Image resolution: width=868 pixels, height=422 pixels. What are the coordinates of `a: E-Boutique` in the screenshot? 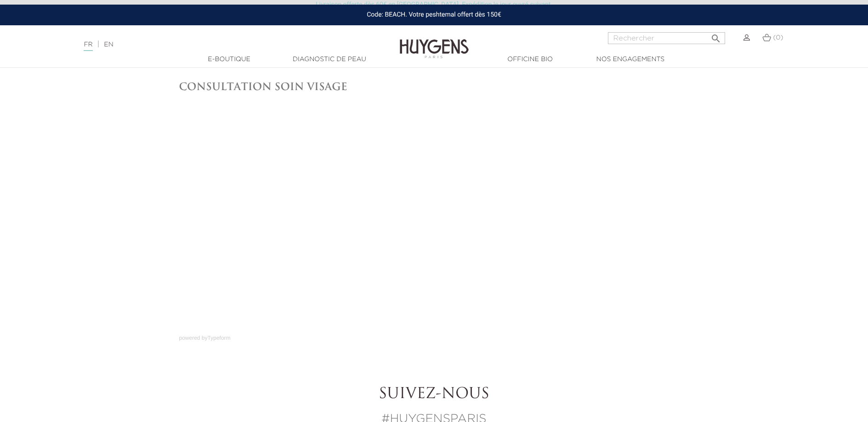 It's located at (229, 59).